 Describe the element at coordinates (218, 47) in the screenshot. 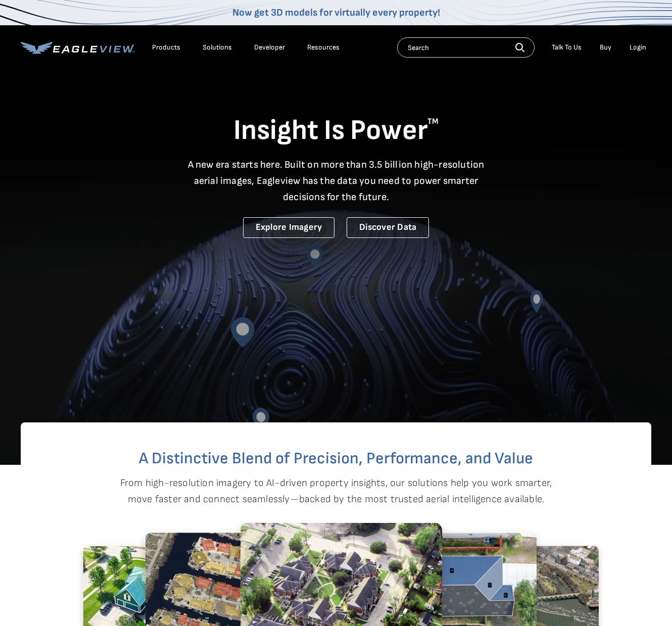

I see `div: Solutions` at that location.